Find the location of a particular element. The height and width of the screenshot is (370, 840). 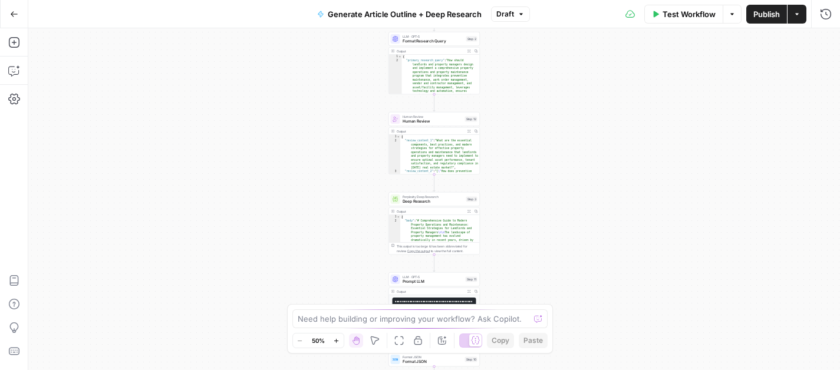

button: Draft is located at coordinates (510, 14).